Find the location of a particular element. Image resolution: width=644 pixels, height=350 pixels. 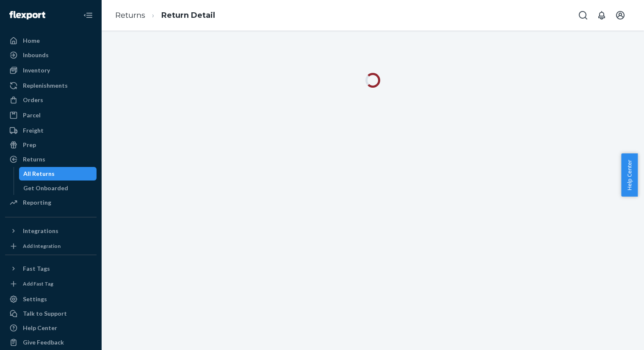

div: Inbounds is located at coordinates (35, 55).